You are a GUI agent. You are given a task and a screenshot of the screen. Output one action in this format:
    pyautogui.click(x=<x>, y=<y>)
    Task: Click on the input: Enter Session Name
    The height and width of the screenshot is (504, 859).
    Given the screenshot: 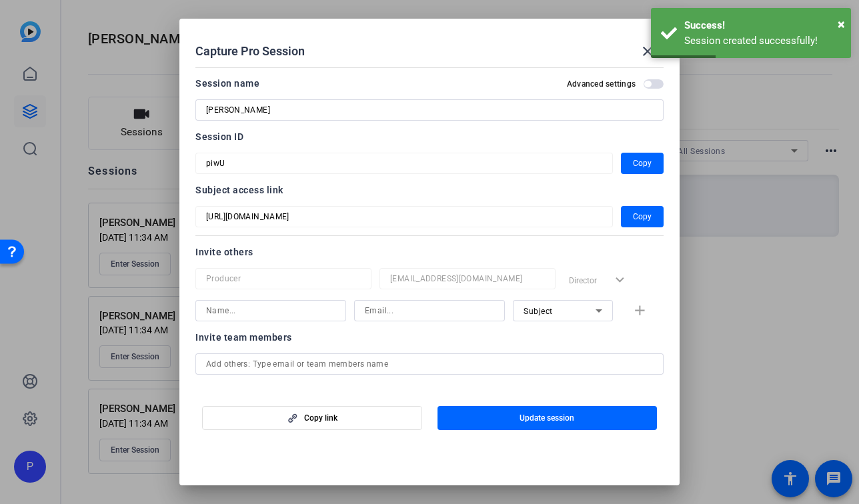 What is the action you would take?
    pyautogui.click(x=429, y=110)
    